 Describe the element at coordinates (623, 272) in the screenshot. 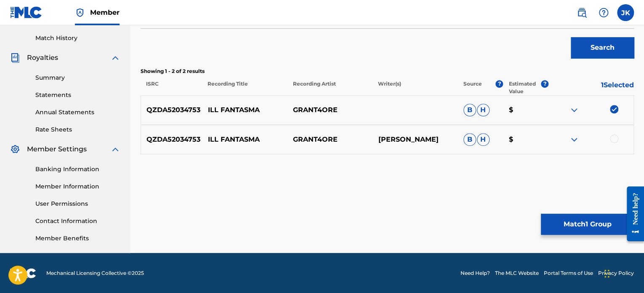

I see `div: Chat Widget` at that location.